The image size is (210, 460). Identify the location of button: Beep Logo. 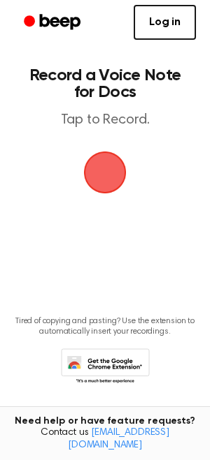
(105, 173).